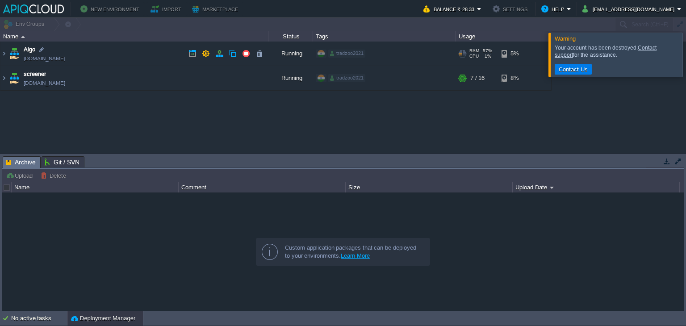 This screenshot has height=326, width=686. Describe the element at coordinates (35, 74) in the screenshot. I see `span: screener` at that location.